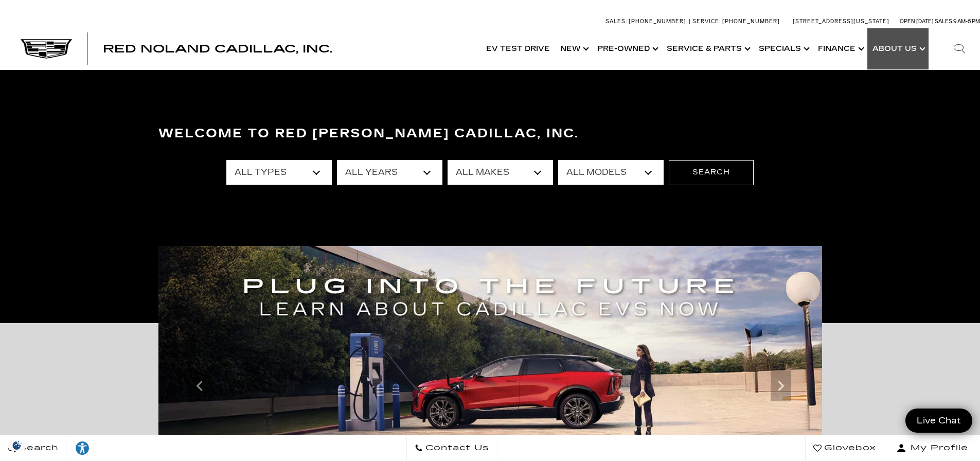  I want to click on button: Search, so click(711, 172).